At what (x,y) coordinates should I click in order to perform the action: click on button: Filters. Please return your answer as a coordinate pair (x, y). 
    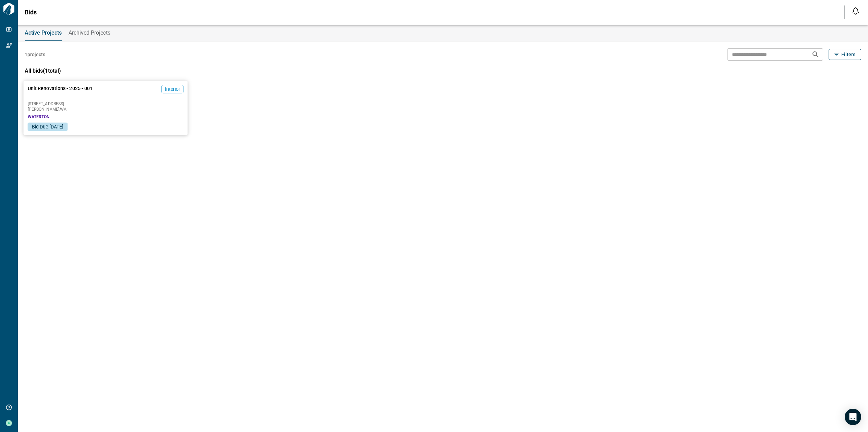
    Looking at the image, I should click on (844, 54).